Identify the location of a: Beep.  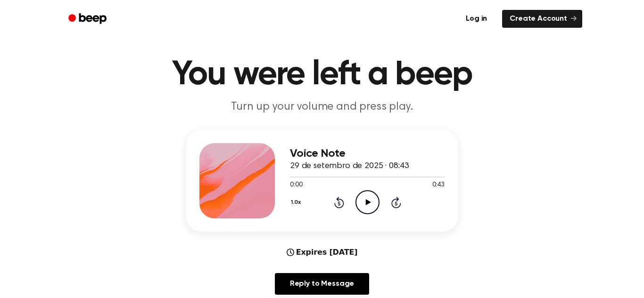
(88, 19).